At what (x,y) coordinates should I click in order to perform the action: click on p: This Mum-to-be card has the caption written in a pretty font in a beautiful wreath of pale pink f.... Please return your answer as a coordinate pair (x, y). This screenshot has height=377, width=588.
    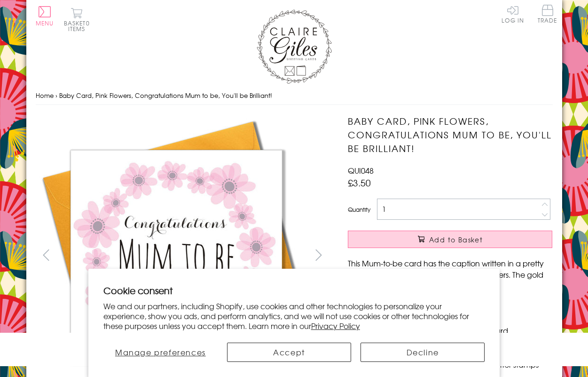
    Looking at the image, I should click on (450, 274).